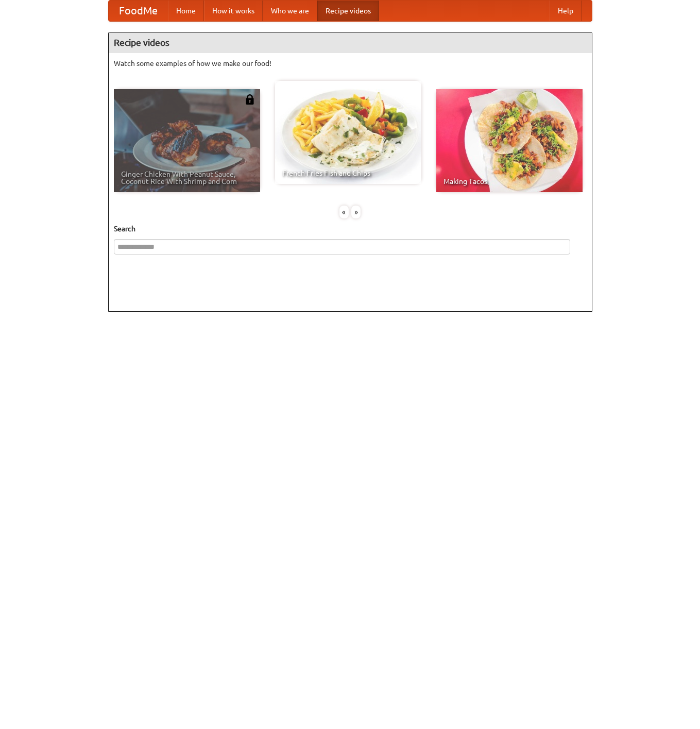 Image resolution: width=700 pixels, height=729 pixels. Describe the element at coordinates (186, 10) in the screenshot. I see `a: Home` at that location.